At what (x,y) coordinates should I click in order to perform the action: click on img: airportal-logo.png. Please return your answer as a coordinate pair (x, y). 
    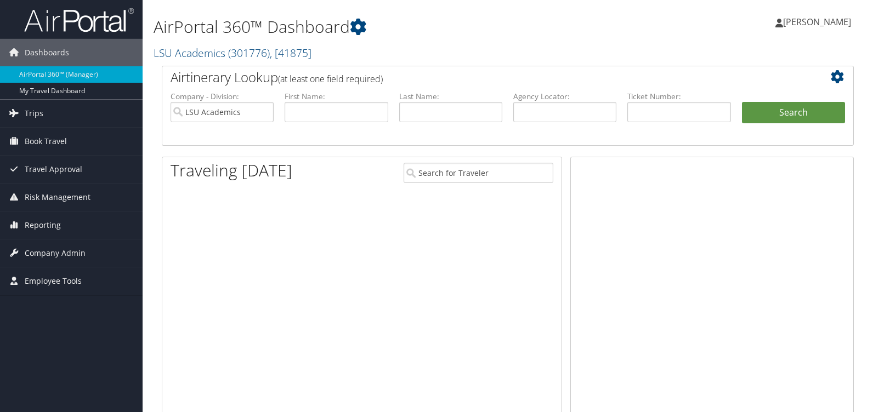
    Looking at the image, I should click on (79, 20).